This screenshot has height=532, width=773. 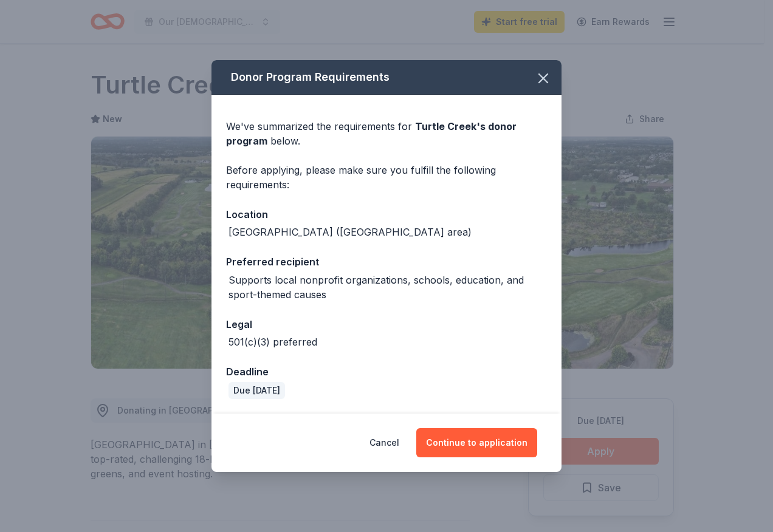 I want to click on div: Preferred recipient, so click(x=387, y=262).